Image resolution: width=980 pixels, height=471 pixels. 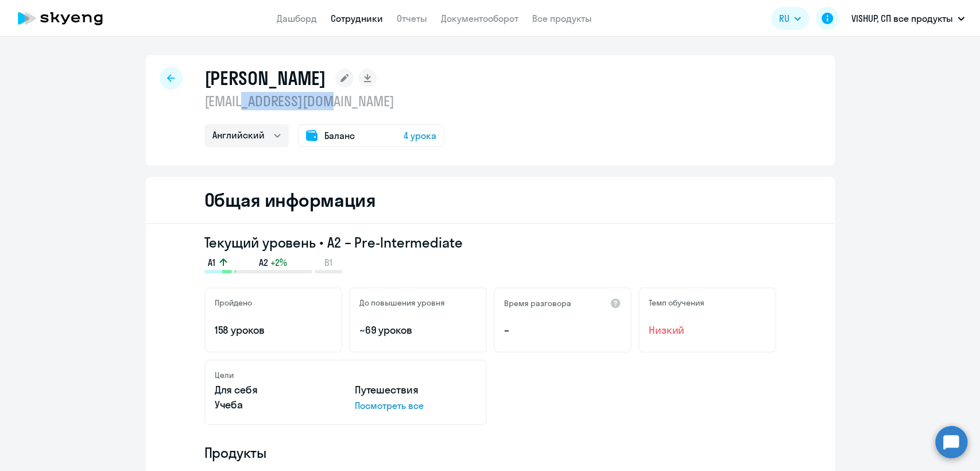 What do you see at coordinates (908, 18) in the screenshot?
I see `button: VISHUP, СП все продукты` at bounding box center [908, 18].